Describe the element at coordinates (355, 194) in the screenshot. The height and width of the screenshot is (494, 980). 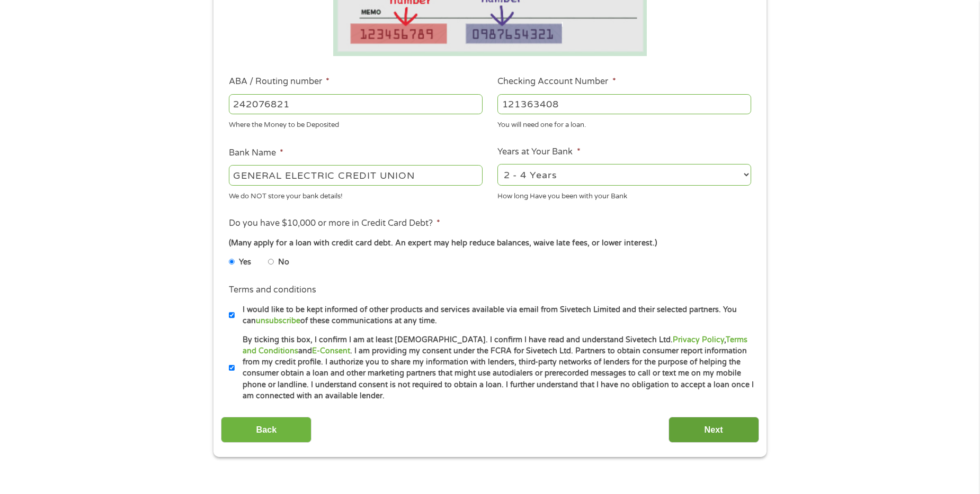
I see `div: We do NOT store your bank details!` at that location.